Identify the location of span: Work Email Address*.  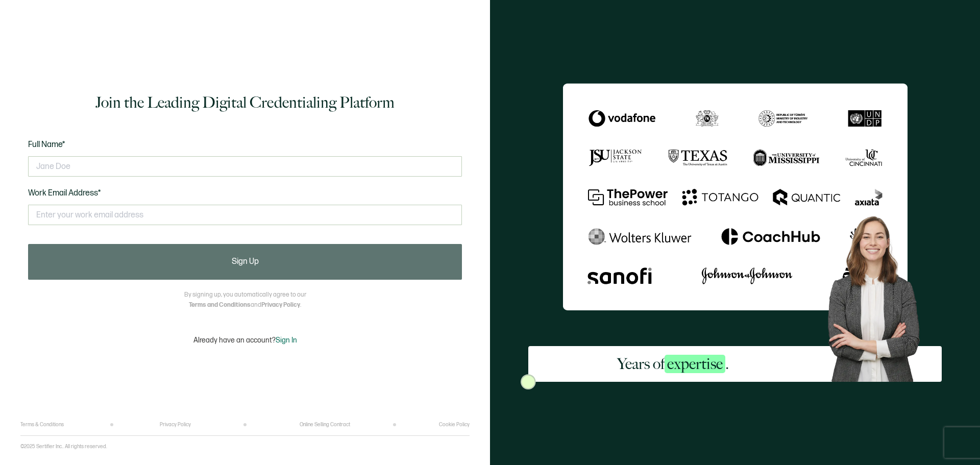
(64, 193).